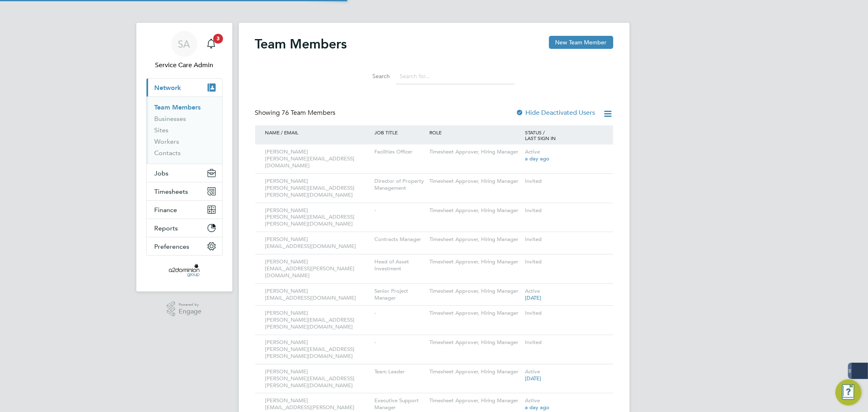 This screenshot has height=412, width=868. I want to click on span: Reports, so click(166, 228).